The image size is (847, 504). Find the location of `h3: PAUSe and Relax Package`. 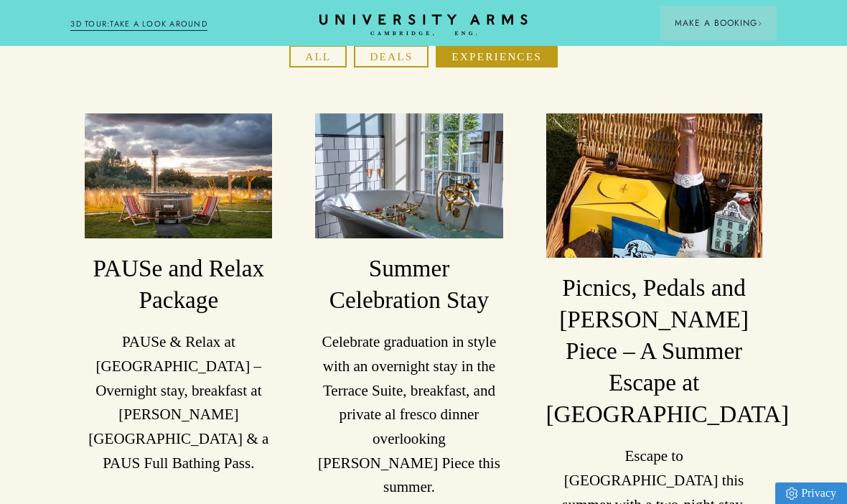

h3: PAUSe and Relax Package is located at coordinates (178, 284).